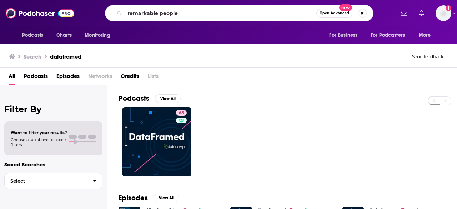 The width and height of the screenshot is (457, 209). I want to click on span: More, so click(424, 35).